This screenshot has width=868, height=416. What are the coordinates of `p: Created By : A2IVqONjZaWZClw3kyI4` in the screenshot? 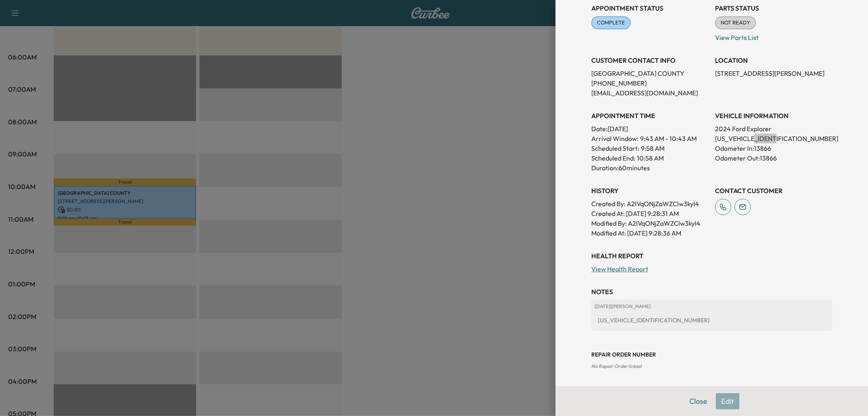 It's located at (650, 203).